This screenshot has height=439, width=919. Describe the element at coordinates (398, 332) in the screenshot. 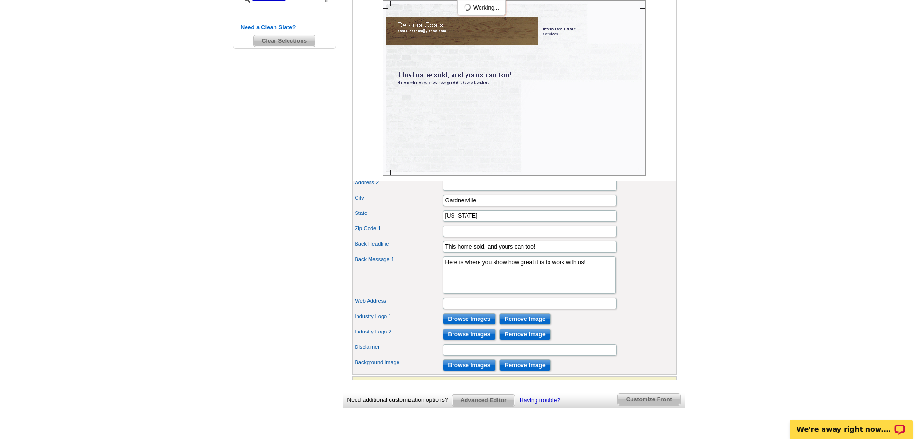

I see `label: Industry Logo 2` at that location.